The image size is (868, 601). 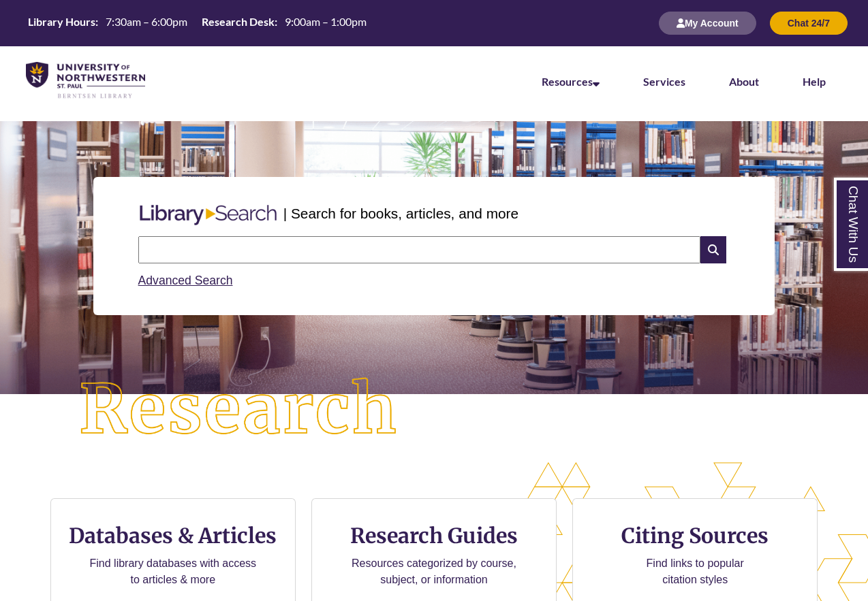 What do you see at coordinates (809, 23) in the screenshot?
I see `a: Chat 24/7` at bounding box center [809, 23].